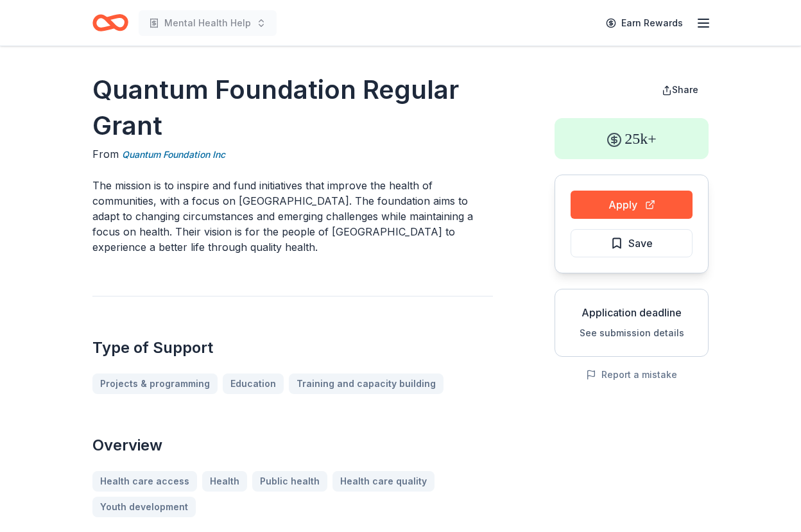 The height and width of the screenshot is (532, 801). What do you see at coordinates (632, 243) in the screenshot?
I see `button: Save` at bounding box center [632, 243].